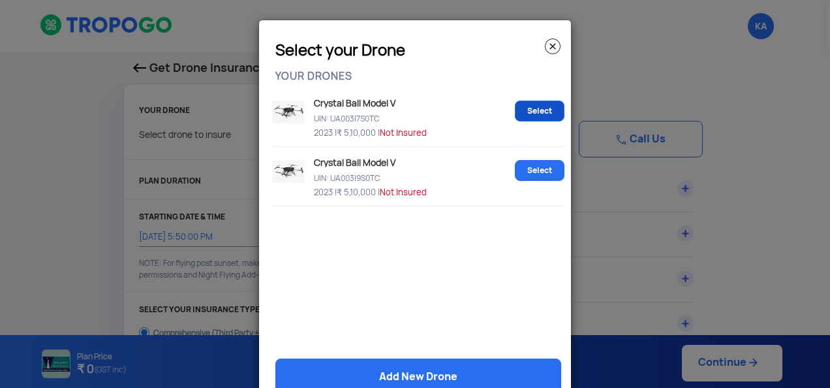  Describe the element at coordinates (410, 175) in the screenshot. I see `p: UIN: UA003I9S0TC` at that location.